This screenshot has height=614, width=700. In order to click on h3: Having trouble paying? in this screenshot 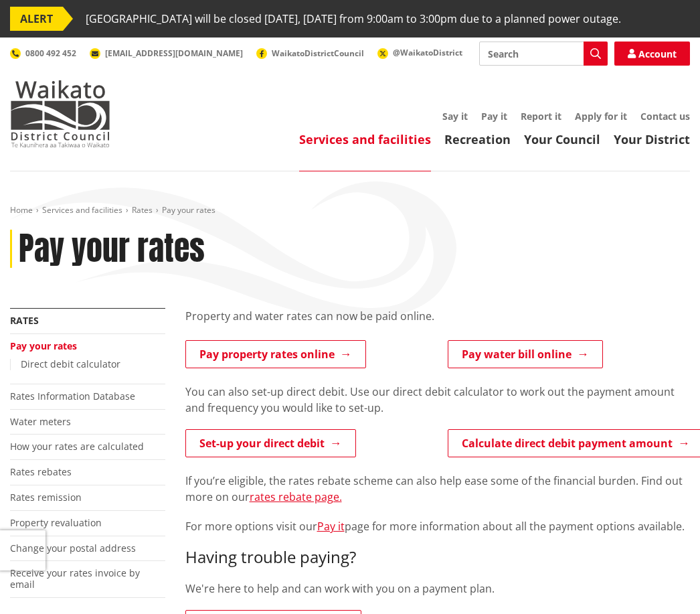, I will do `click(437, 558)`.